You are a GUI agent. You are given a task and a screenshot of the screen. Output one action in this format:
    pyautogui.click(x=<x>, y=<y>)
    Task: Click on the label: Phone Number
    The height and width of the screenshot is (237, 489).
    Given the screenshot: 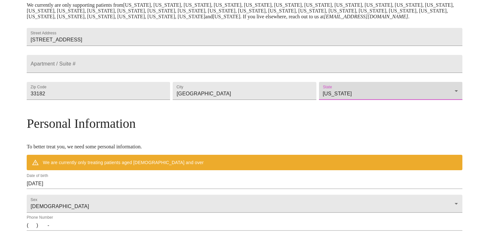 What is the action you would take?
    pyautogui.click(x=40, y=218)
    